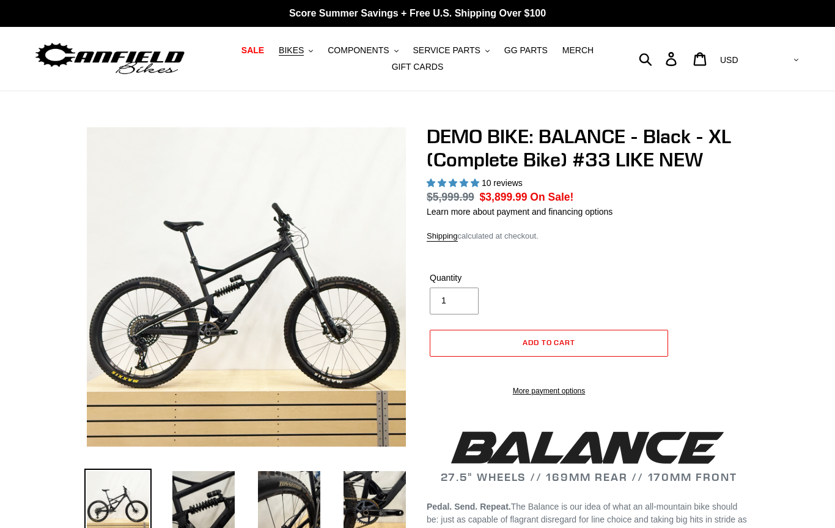 This screenshot has height=528, width=835. I want to click on img: Canfield Bikes, so click(110, 59).